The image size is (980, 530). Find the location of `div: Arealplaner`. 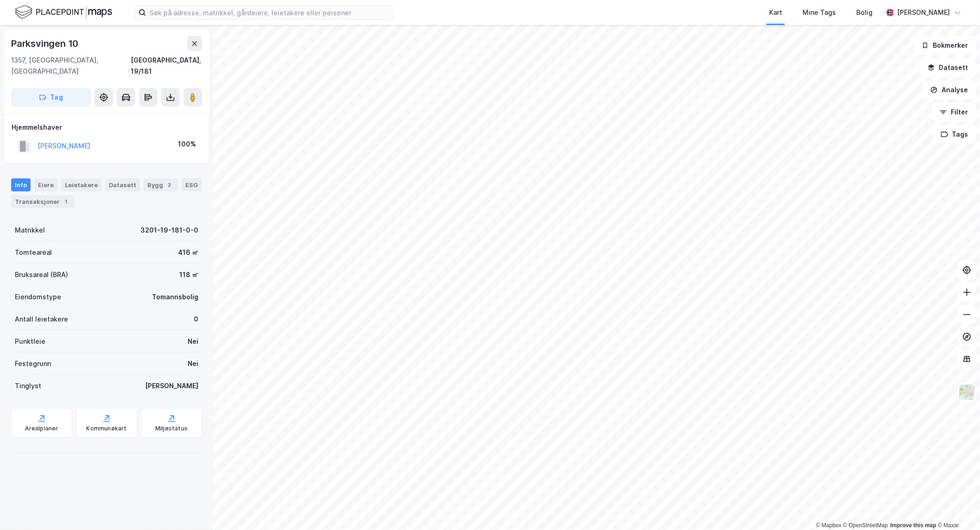

div: Arealplaner is located at coordinates (41, 428).